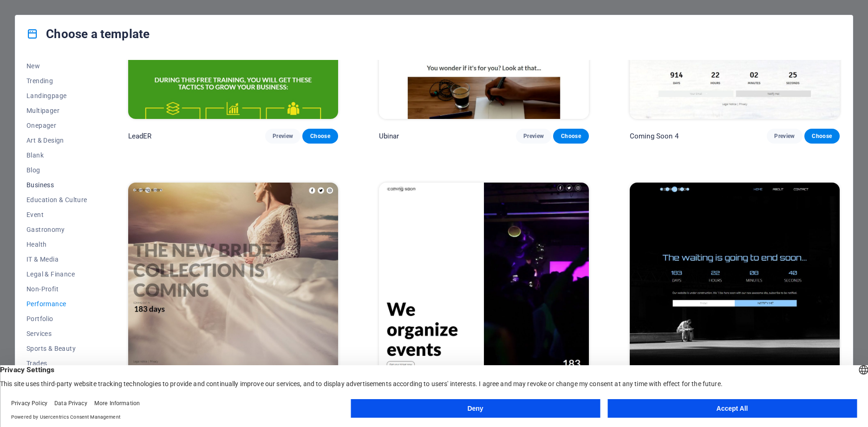 This screenshot has height=427, width=868. I want to click on span: Gastronomy, so click(57, 229).